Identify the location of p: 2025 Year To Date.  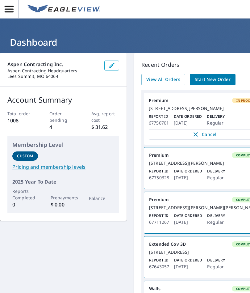
(63, 182).